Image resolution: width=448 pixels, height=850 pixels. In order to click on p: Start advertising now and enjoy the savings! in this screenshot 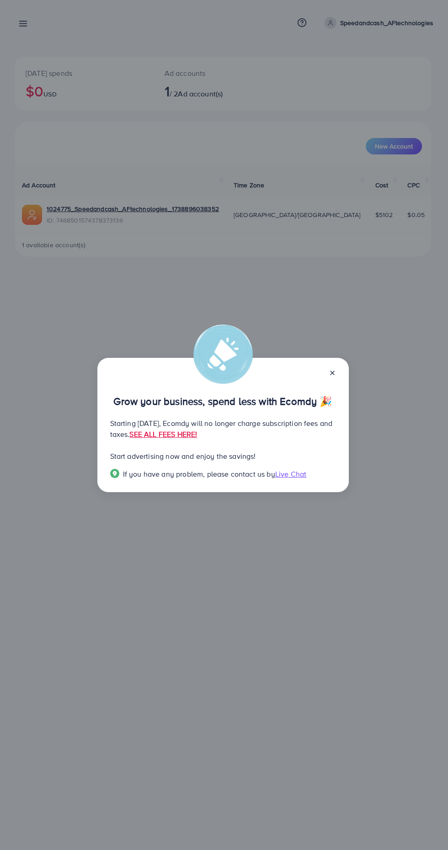, I will do `click(223, 456)`.